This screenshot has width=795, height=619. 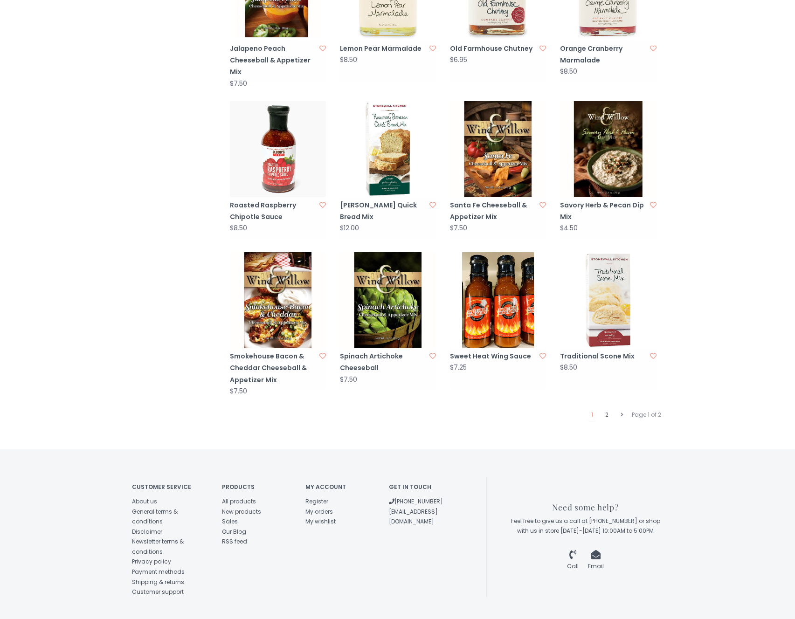 What do you see at coordinates (273, 211) in the screenshot?
I see `a: Roasted Raspberry Chipotle Sauce` at bounding box center [273, 211].